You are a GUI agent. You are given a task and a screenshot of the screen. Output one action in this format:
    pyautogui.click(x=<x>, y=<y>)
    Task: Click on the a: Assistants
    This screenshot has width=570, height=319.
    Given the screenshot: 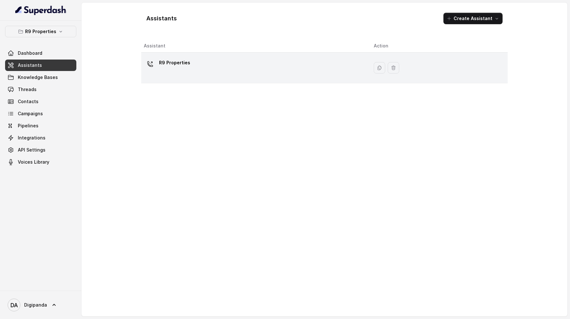 What is the action you would take?
    pyautogui.click(x=41, y=65)
    